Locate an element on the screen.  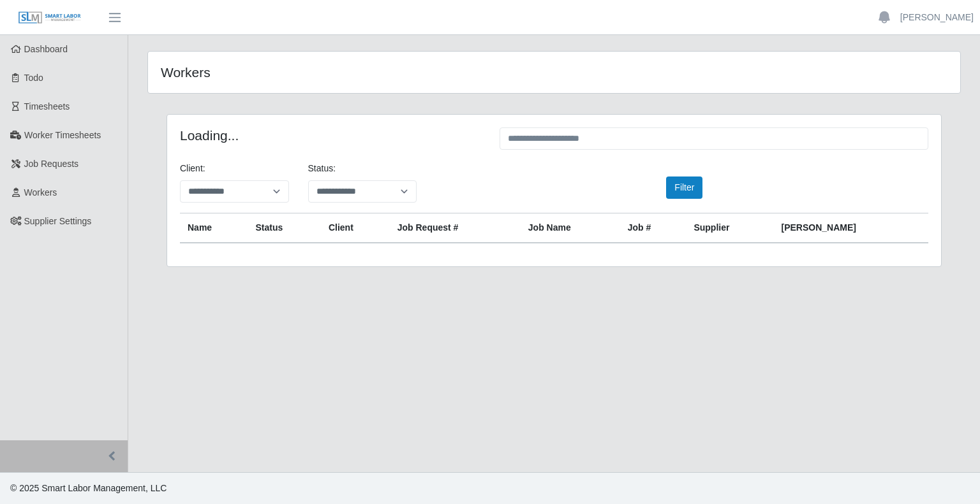
h4: Loading... is located at coordinates (330, 135).